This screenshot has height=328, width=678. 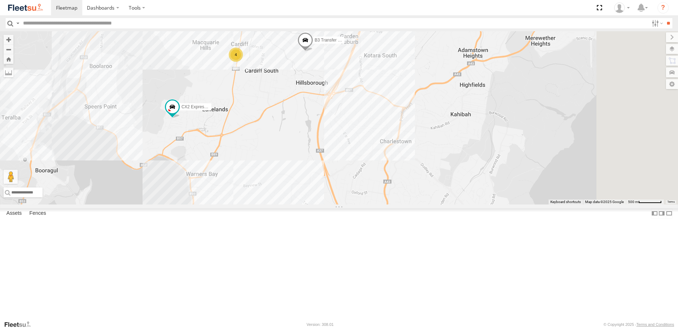 I want to click on button: Drag Pegman onto the map to open Street View, so click(x=11, y=177).